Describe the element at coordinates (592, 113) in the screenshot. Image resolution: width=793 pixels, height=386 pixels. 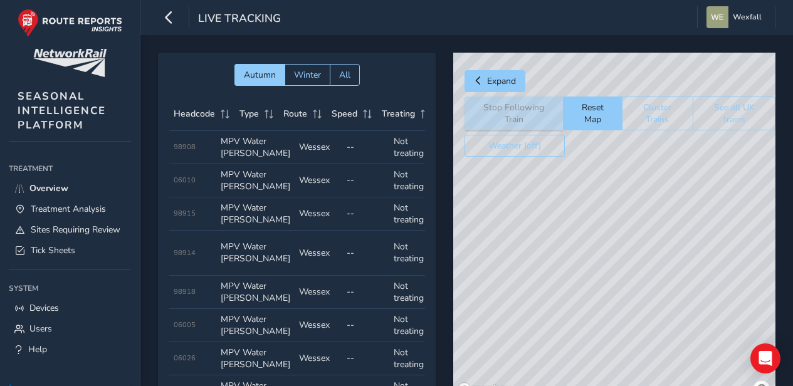
I see `button: Reset Map` at that location.